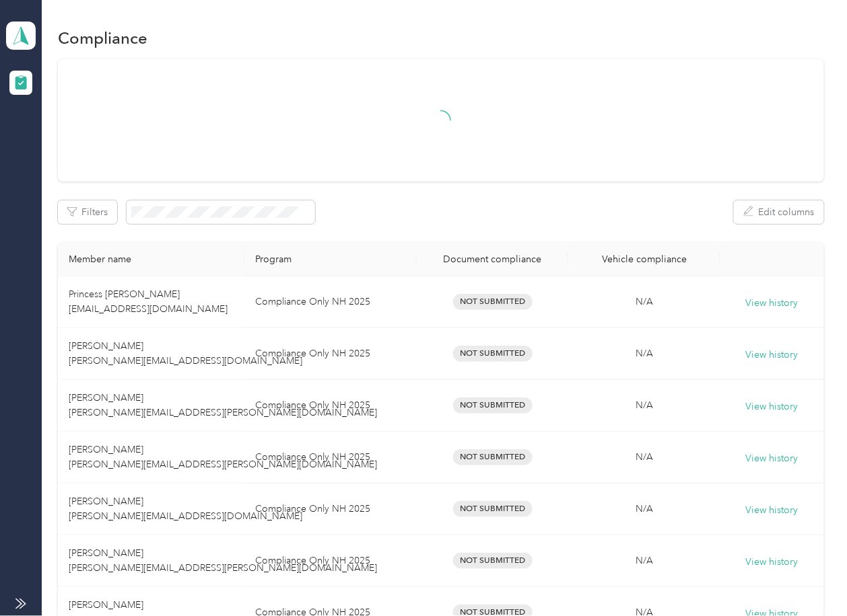 This screenshot has width=847, height=616. Describe the element at coordinates (330, 260) in the screenshot. I see `th: Program` at that location.